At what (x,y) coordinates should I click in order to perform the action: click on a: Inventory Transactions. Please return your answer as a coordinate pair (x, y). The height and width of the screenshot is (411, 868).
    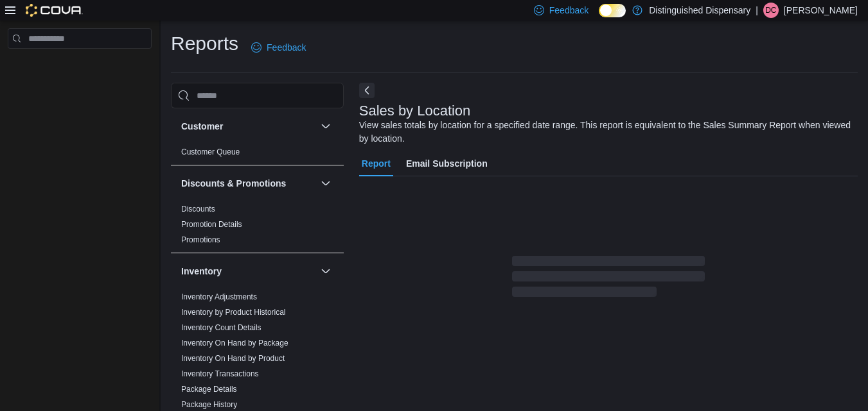
    Looking at the image, I should click on (220, 374).